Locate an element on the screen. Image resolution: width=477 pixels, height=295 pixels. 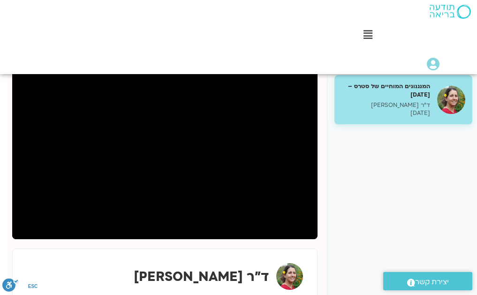
a: יצירת קשר is located at coordinates (428, 281).